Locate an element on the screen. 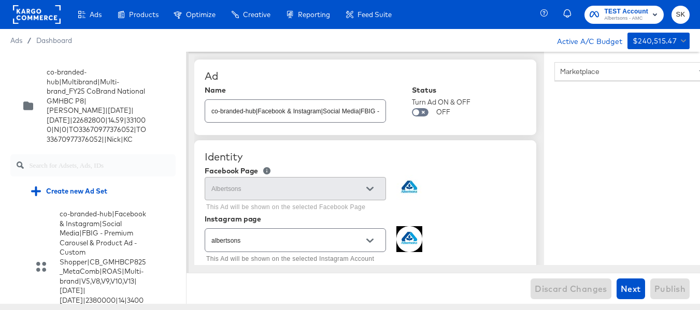 The width and height of the screenshot is (700, 310). p: This Ad will be shown on the selected Facebook Page is located at coordinates (292, 208).